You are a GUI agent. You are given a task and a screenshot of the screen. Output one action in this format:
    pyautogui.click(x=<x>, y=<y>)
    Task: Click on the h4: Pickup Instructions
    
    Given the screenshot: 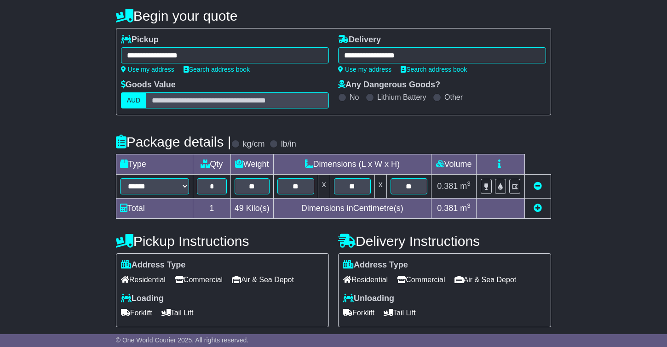 What is the action you would take?
    pyautogui.click(x=222, y=241)
    